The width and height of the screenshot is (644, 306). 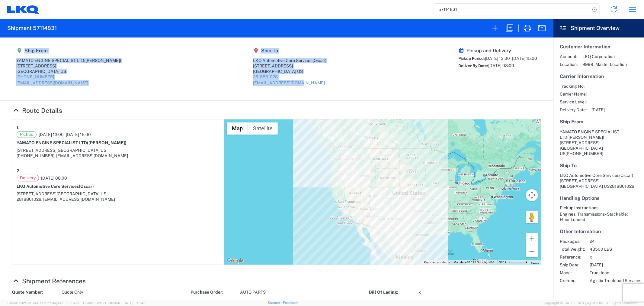 What do you see at coordinates (512, 9) in the screenshot?
I see `input: Shipment, tracking or reference number` at bounding box center [512, 9].